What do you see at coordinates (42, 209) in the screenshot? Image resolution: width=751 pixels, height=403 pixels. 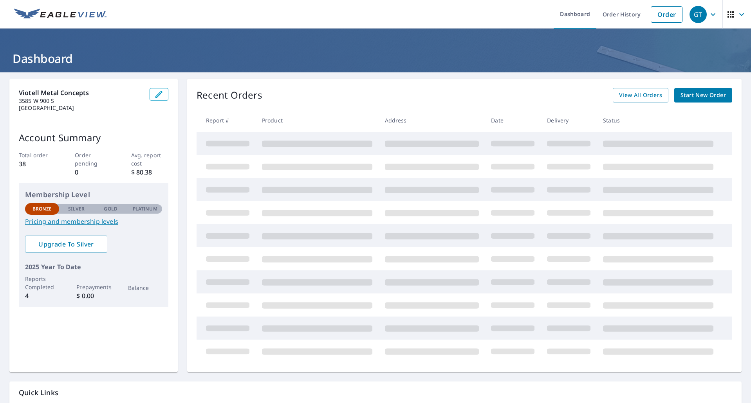 I see `p: Bronze` at bounding box center [42, 209].